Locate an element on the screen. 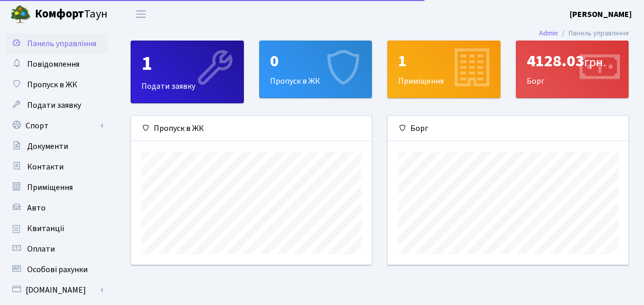 The width and height of the screenshot is (644, 305). a: Спорт is located at coordinates (56, 126).